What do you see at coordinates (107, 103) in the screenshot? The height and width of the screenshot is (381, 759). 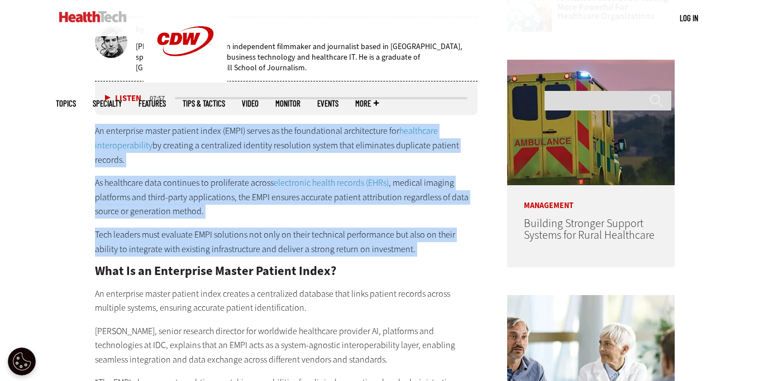 I see `span: Specialty` at bounding box center [107, 103].